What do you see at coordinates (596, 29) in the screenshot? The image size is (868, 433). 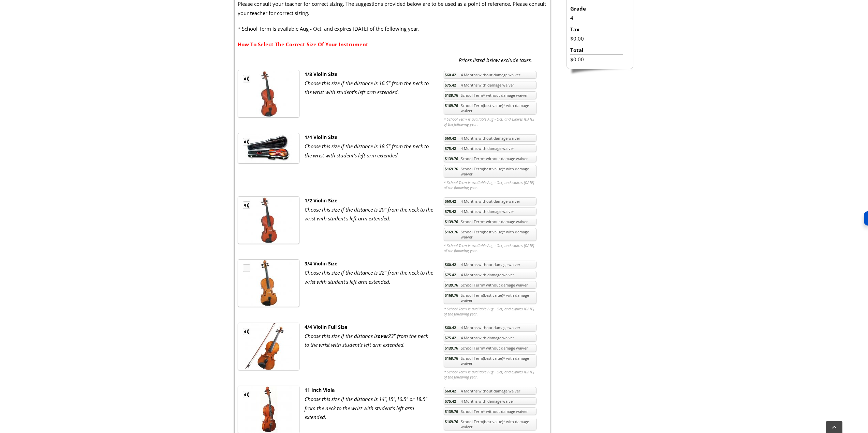 I see `li: Tax` at bounding box center [596, 29].